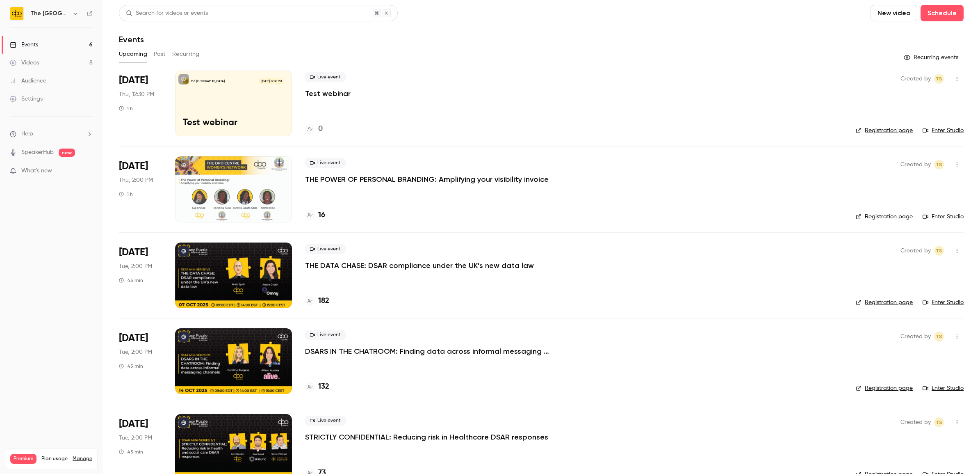 The image size is (980, 474). What do you see at coordinates (140, 275) in the screenshot?
I see `div: Oct 7 Tue, 2:00 PM (Europe/London)` at bounding box center [140, 275].